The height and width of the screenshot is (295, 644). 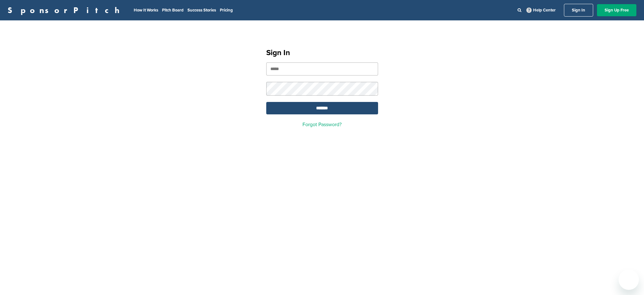 I want to click on a: Help Center, so click(x=541, y=10).